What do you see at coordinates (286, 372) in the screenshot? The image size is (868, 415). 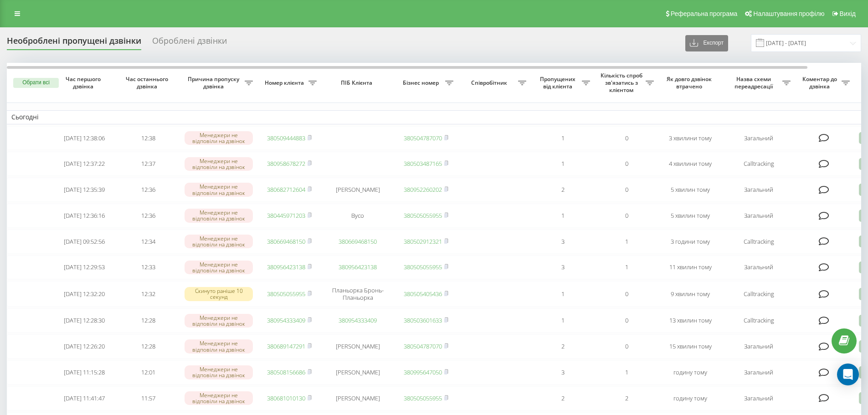 I see `a: 380508156686` at bounding box center [286, 372].